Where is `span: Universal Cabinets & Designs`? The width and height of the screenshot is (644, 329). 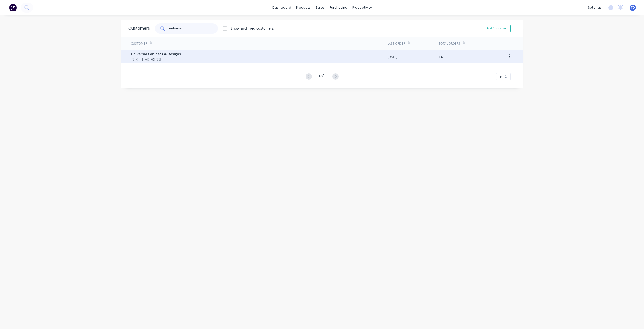 span: Universal Cabinets & Designs is located at coordinates (156, 54).